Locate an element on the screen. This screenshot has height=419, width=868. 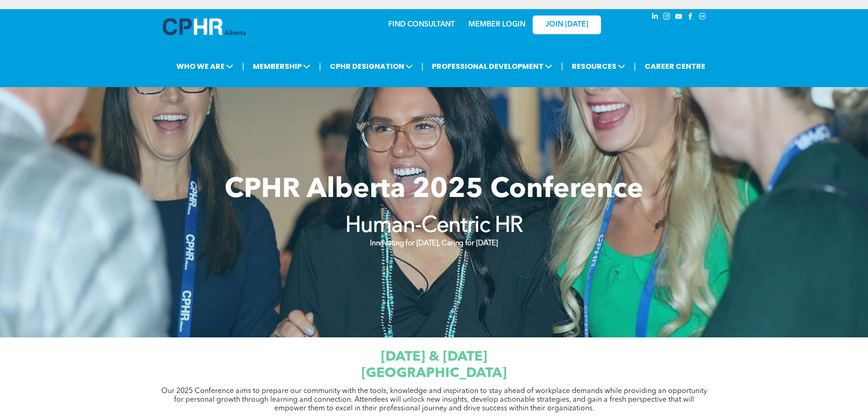
a: Social network is located at coordinates (703, 17).